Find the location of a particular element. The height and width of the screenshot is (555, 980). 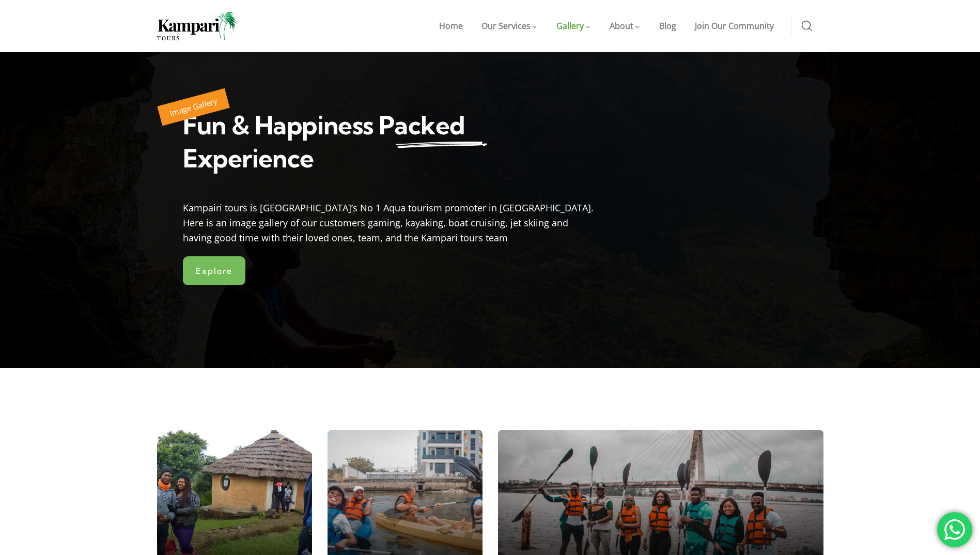

span: Gallery is located at coordinates (569, 26).